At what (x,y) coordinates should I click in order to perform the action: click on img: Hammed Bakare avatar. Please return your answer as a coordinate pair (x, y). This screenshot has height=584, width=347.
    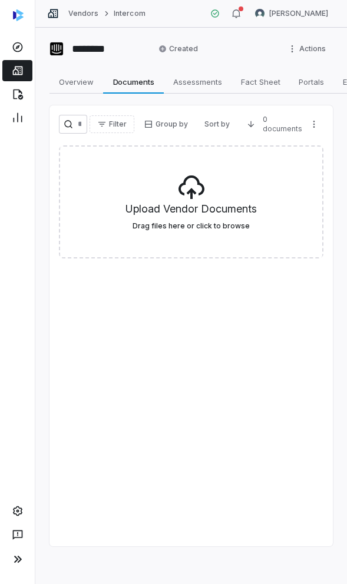
    Looking at the image, I should click on (260, 14).